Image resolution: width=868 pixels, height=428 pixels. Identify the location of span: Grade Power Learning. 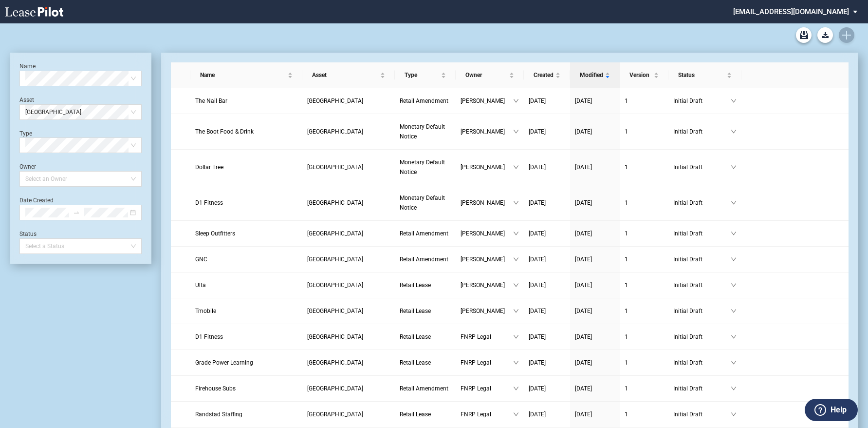
(224, 362).